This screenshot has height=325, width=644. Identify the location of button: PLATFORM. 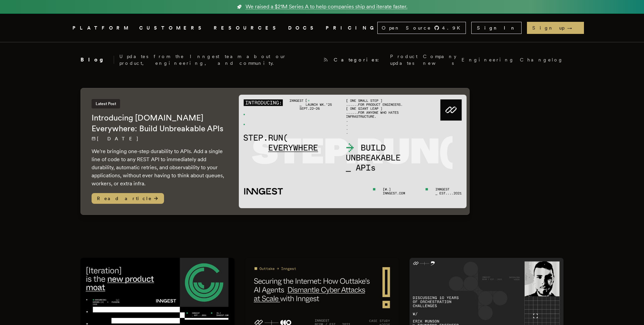
(102, 28).